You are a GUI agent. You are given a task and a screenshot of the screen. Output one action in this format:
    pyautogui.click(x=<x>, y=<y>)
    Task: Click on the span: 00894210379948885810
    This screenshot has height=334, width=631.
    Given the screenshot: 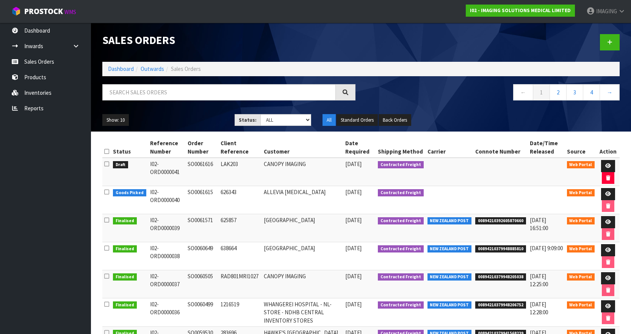 What is the action you would take?
    pyautogui.click(x=501, y=249)
    